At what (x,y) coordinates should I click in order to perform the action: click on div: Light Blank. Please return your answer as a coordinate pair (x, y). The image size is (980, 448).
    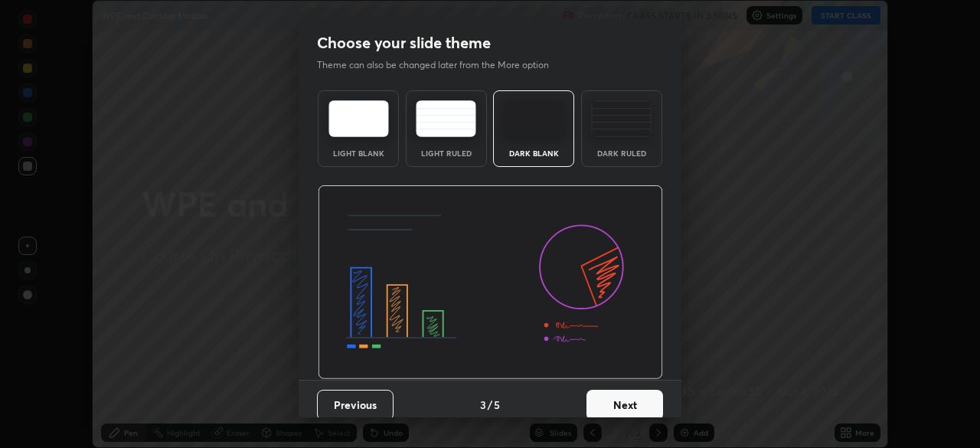
    Looking at the image, I should click on (358, 153).